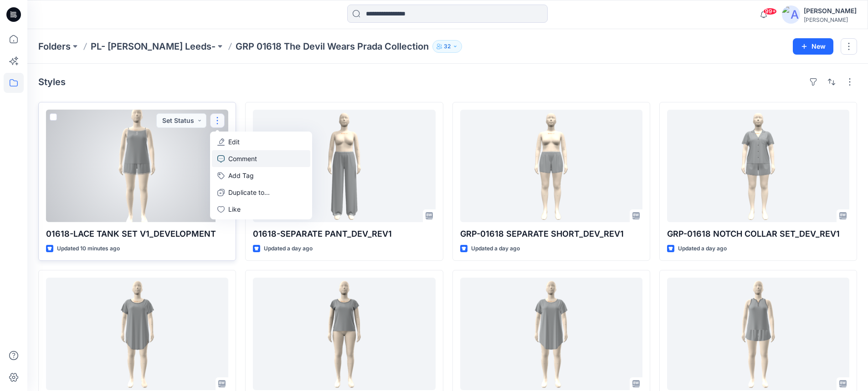 This screenshot has width=868, height=391. What do you see at coordinates (344, 234) in the screenshot?
I see `p: 01618-SEPARATE PANT_DEV_REV1` at bounding box center [344, 234].